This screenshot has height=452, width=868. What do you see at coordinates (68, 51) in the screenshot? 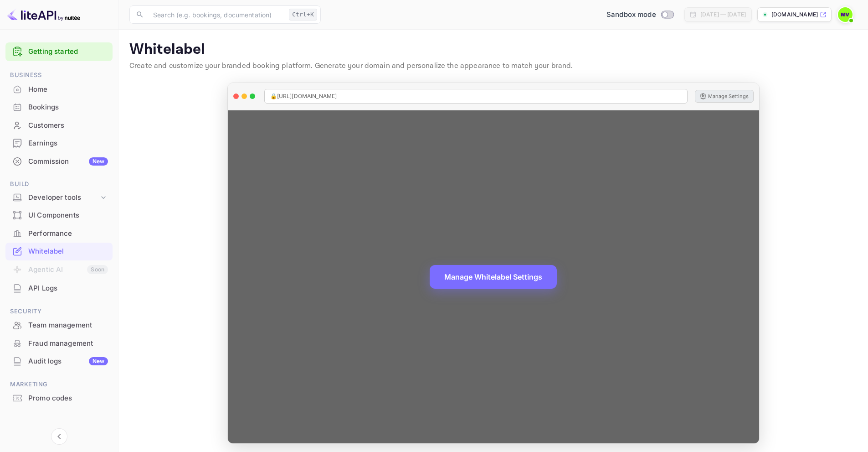
I see `a: Getting started` at bounding box center [68, 51].